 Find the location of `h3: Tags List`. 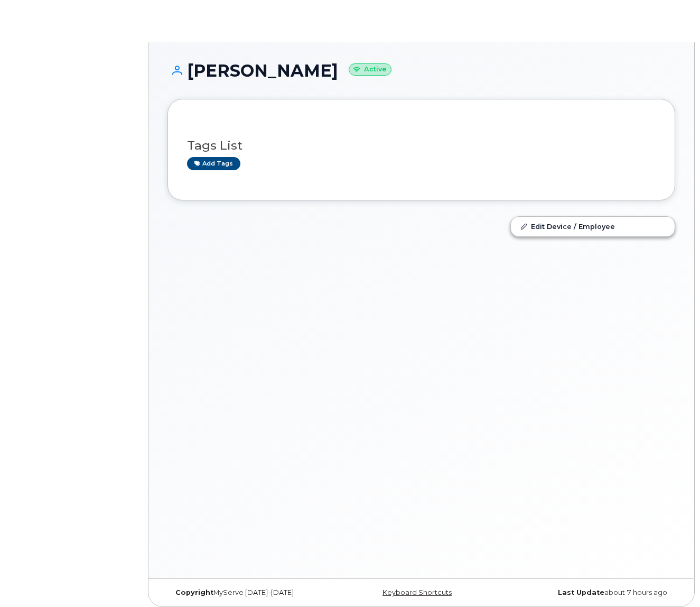

h3: Tags List is located at coordinates (421, 145).